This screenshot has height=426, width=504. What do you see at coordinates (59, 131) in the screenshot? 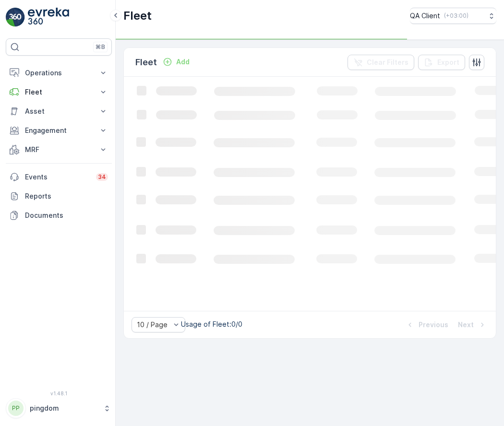
I see `p: Engagement` at bounding box center [59, 131].